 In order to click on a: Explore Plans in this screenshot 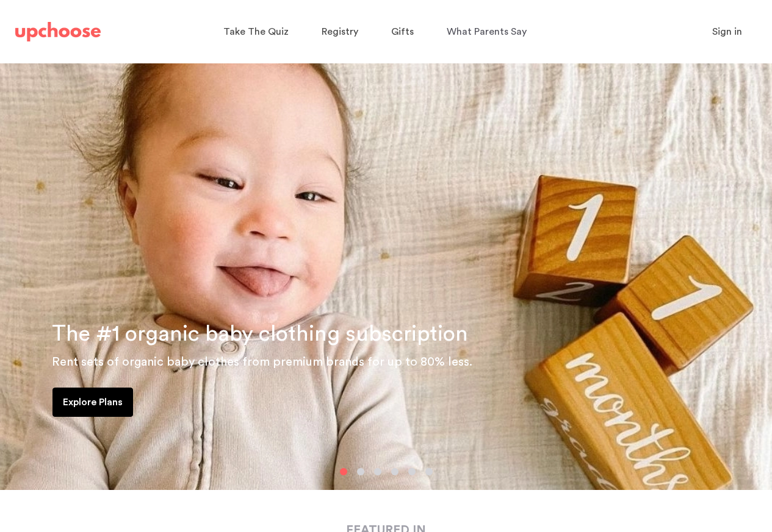, I will do `click(93, 403)`.